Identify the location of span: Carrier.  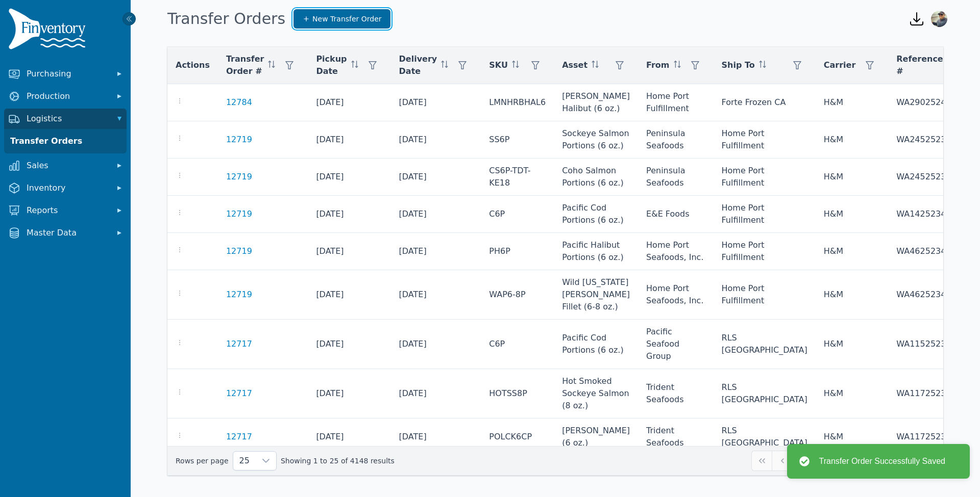
(839, 66).